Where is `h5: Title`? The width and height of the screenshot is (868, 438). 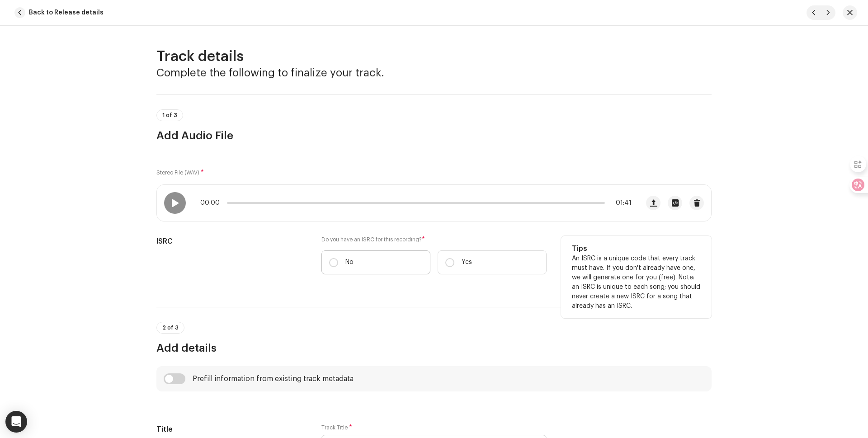 h5: Title is located at coordinates (231, 430).